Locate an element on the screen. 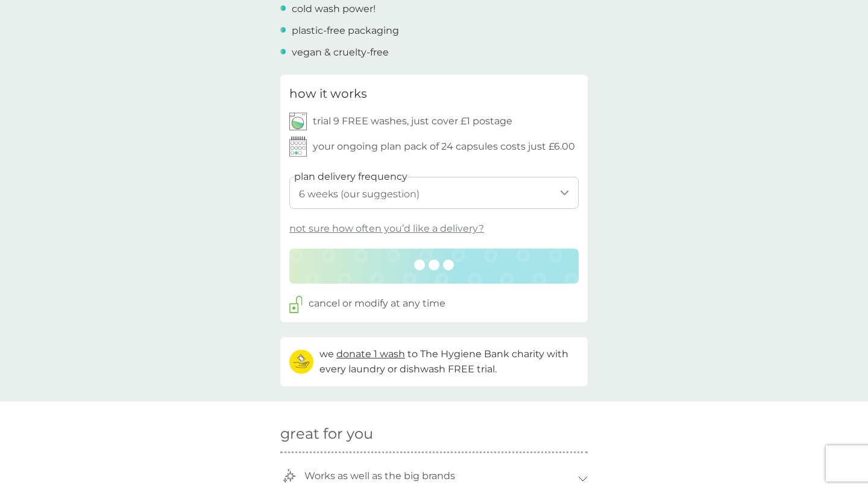 Image resolution: width=868 pixels, height=490 pixels. p: cold wash power! is located at coordinates (334, 9).